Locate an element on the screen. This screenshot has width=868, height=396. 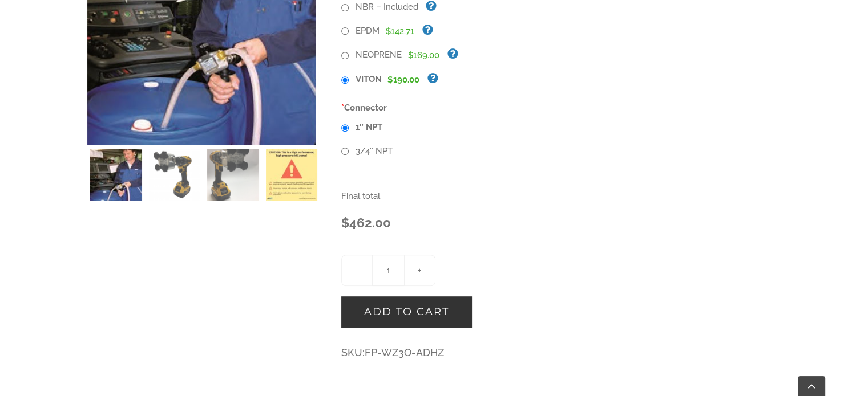
p: SKU: is located at coordinates (542, 353).